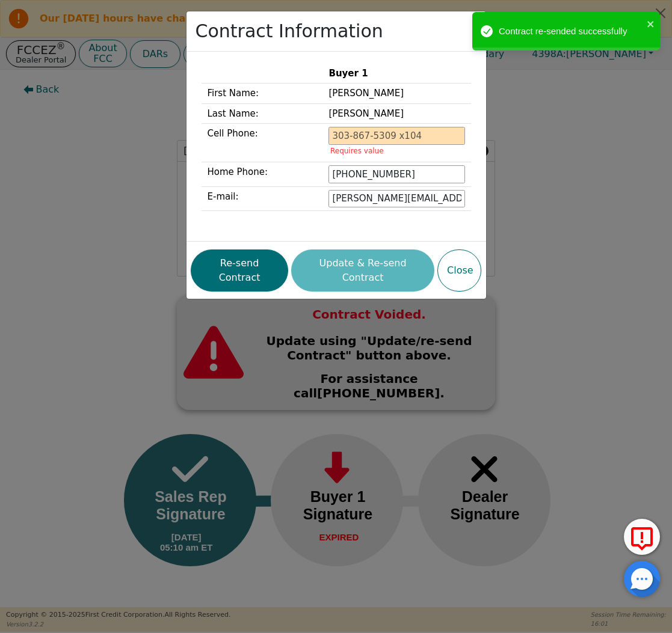 The height and width of the screenshot is (633, 672). What do you see at coordinates (262, 199) in the screenshot?
I see `td: E-mail:` at bounding box center [262, 199].